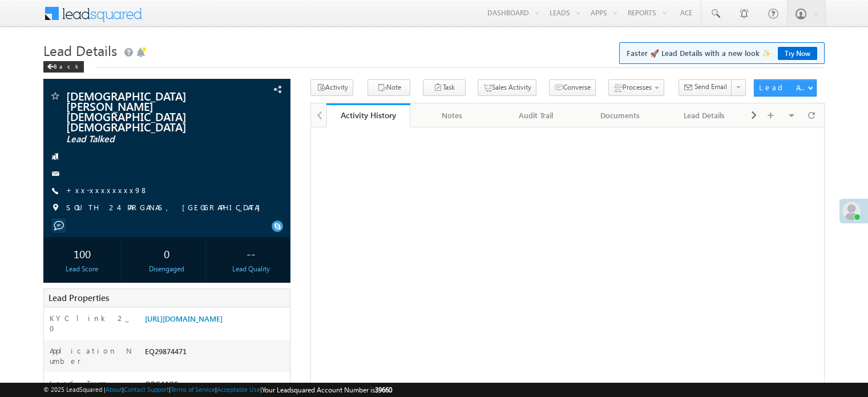 The height and width of the screenshot is (397, 868). Describe the element at coordinates (113, 389) in the screenshot. I see `a: About` at that location.